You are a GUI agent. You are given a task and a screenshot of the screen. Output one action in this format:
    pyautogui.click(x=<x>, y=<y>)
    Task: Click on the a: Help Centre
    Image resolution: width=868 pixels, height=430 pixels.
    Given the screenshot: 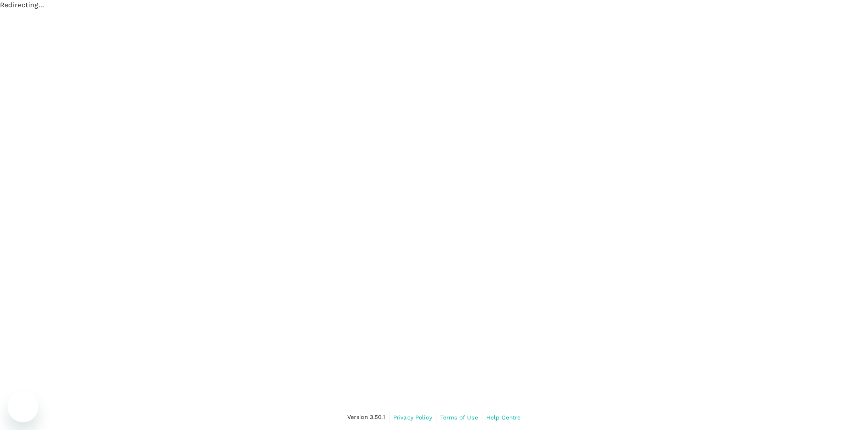 What is the action you would take?
    pyautogui.click(x=503, y=417)
    